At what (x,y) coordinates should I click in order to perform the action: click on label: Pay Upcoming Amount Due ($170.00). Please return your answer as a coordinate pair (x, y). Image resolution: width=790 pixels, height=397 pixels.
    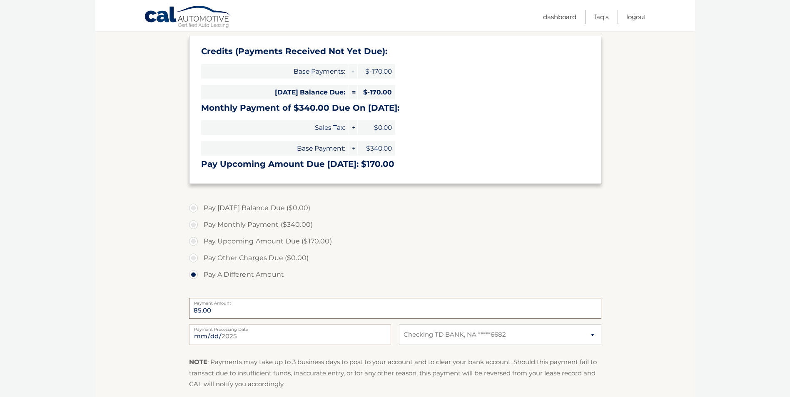
    Looking at the image, I should click on (395, 242).